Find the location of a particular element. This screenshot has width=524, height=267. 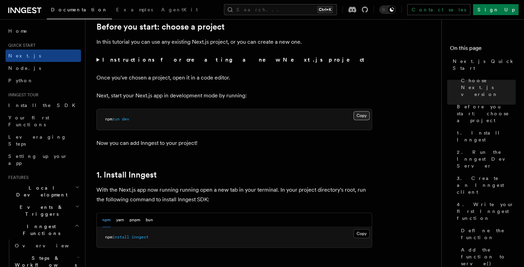

span: Local Development is located at coordinates (40, 191).